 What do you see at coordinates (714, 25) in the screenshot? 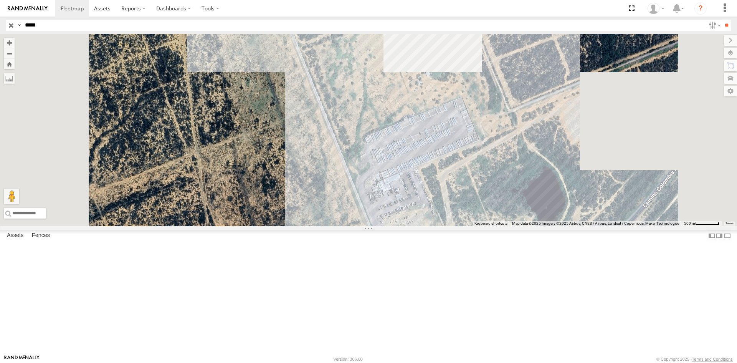
I see `label: Search Filter Options` at bounding box center [714, 25].